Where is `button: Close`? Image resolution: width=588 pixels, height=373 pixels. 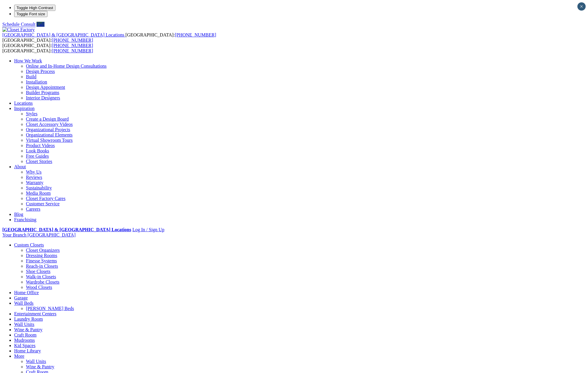 button: Close is located at coordinates (581, 6).